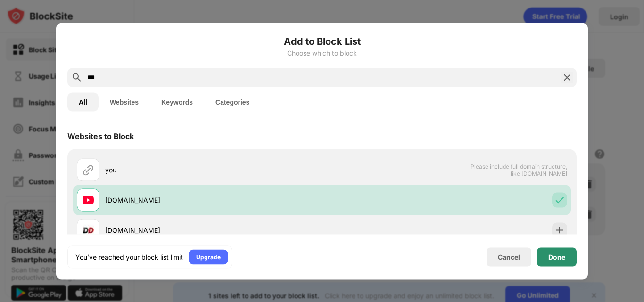 The image size is (644, 302). I want to click on button: Keywords, so click(177, 101).